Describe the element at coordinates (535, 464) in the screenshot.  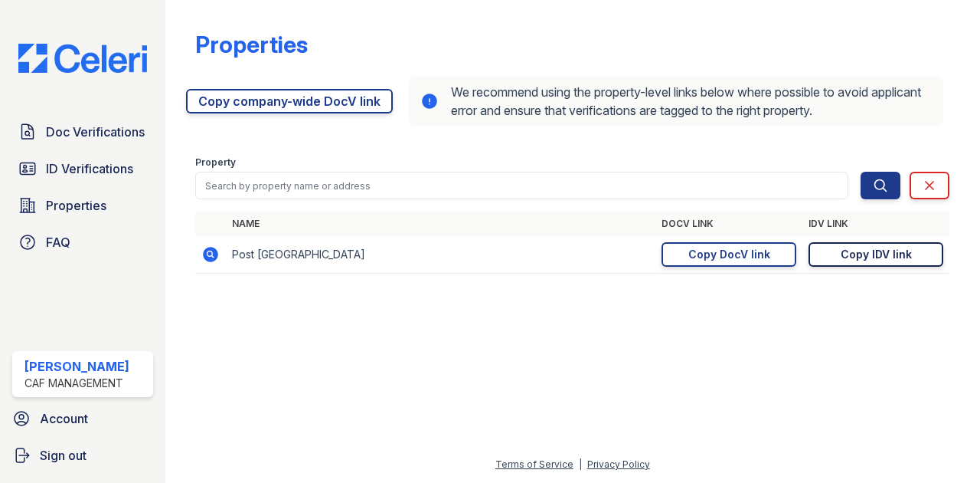
I see `a: Terms of Service` at that location.